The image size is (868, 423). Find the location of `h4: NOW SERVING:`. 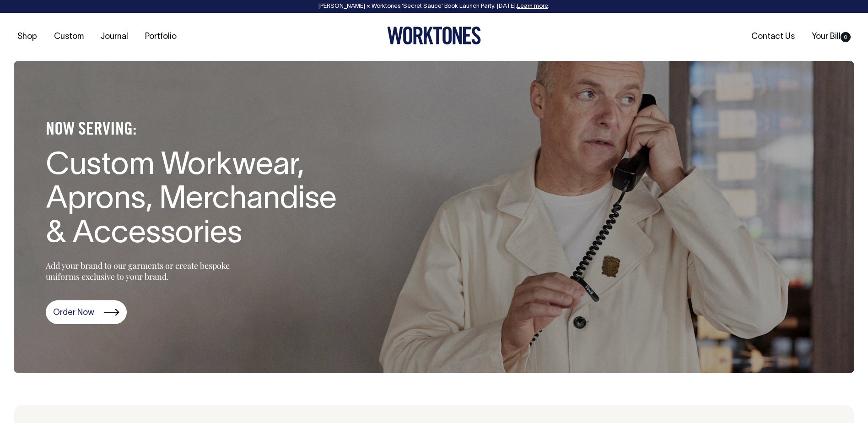

h4: NOW SERVING: is located at coordinates (195, 130).